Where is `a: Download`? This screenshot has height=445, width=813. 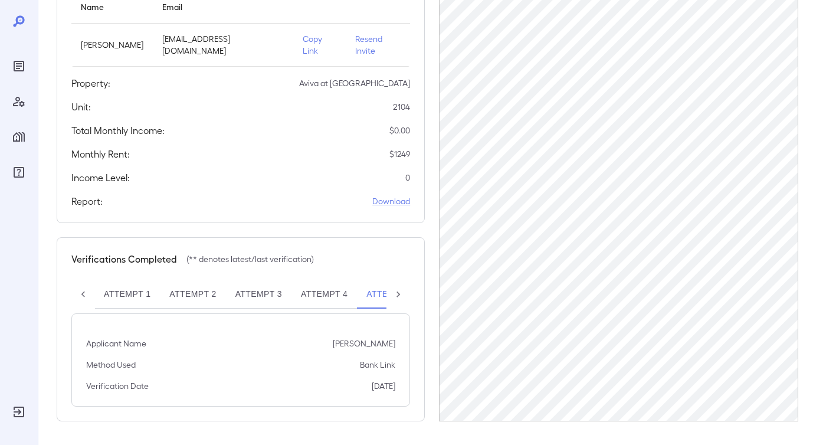 a: Download is located at coordinates (391, 201).